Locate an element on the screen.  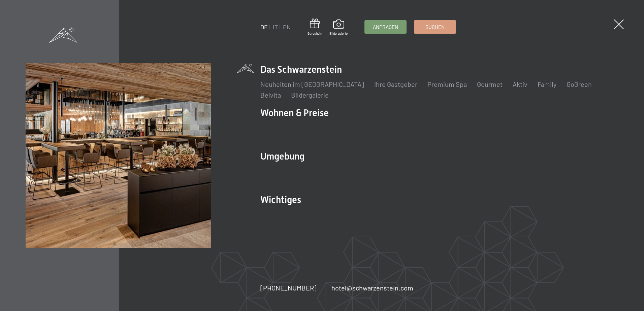
a: Gutschein is located at coordinates (315, 27).